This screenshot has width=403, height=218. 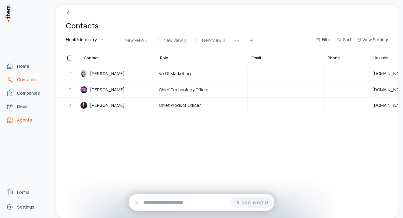 What do you see at coordinates (8, 13) in the screenshot?
I see `img: Item Brain Logo` at bounding box center [8, 13].